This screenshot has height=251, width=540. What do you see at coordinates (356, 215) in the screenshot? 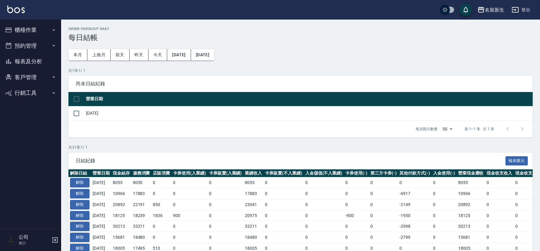
I see `td: -900` at bounding box center [356, 215].